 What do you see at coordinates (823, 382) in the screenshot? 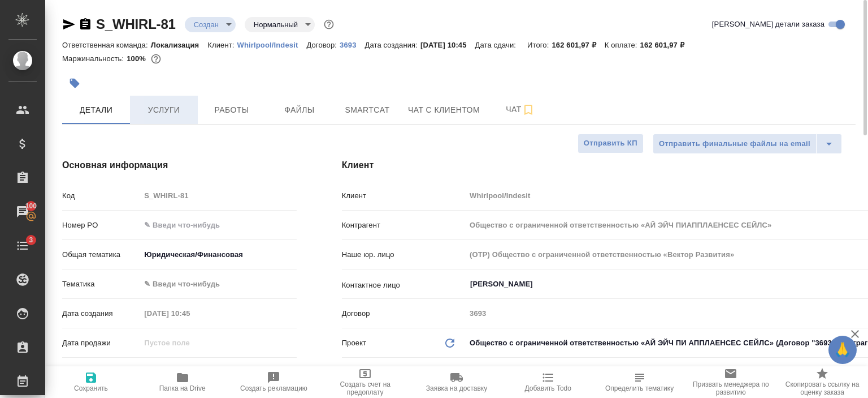
I see `button: Скопировать ссылку на оценку заказа` at bounding box center [823, 382].